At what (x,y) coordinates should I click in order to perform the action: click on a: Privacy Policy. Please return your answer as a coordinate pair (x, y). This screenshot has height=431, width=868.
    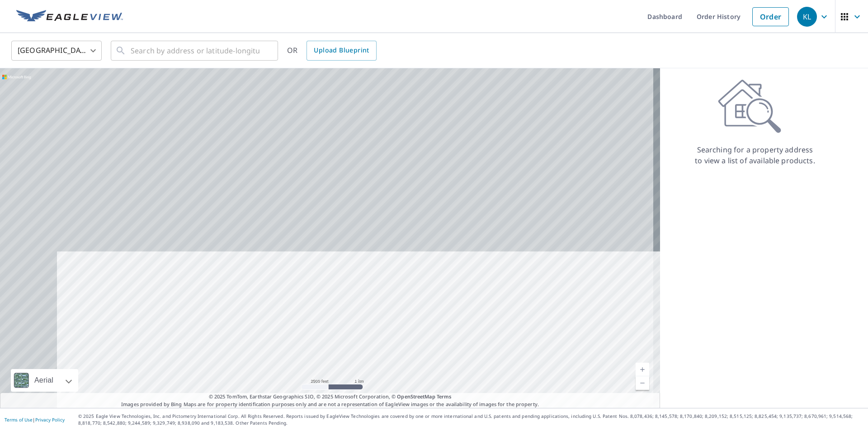
    Looking at the image, I should click on (50, 419).